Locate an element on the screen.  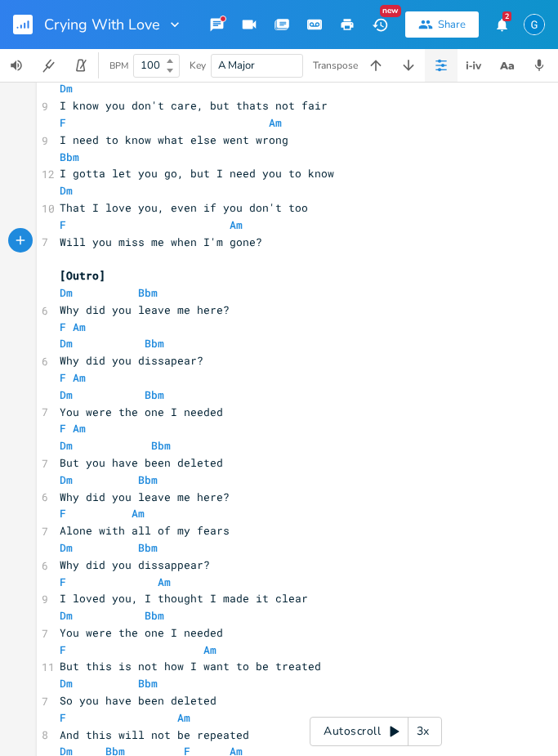
span: So you have been deleted is located at coordinates (138, 700).